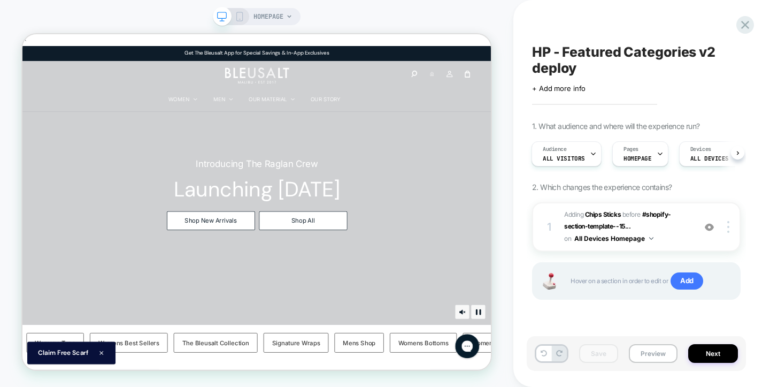  What do you see at coordinates (650, 281) in the screenshot?
I see `span: Hover on a section in order to edit or` at bounding box center [650, 281].